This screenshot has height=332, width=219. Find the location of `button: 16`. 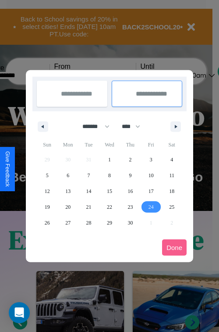

button: 16 is located at coordinates (130, 191).